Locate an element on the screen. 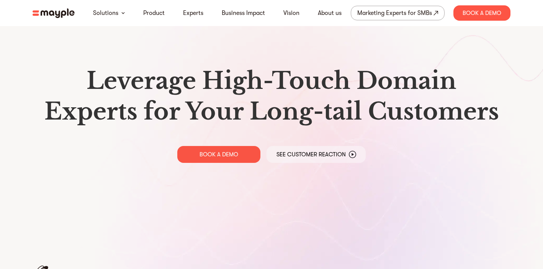 The image size is (543, 269). a: Experts is located at coordinates (193, 13).